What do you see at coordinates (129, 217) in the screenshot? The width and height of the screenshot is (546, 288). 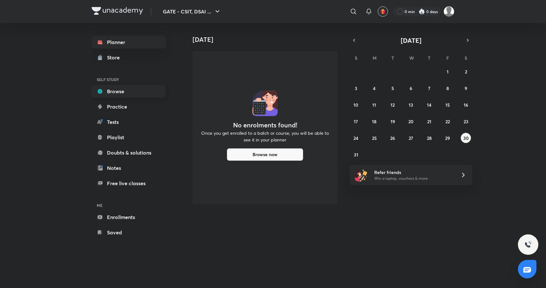 I see `a: Enrollments` at bounding box center [129, 217].